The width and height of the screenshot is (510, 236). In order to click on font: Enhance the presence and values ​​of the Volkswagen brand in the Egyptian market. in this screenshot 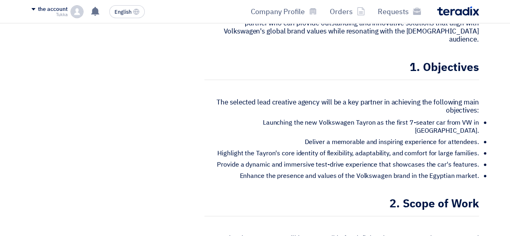, I will do `click(359, 176)`.